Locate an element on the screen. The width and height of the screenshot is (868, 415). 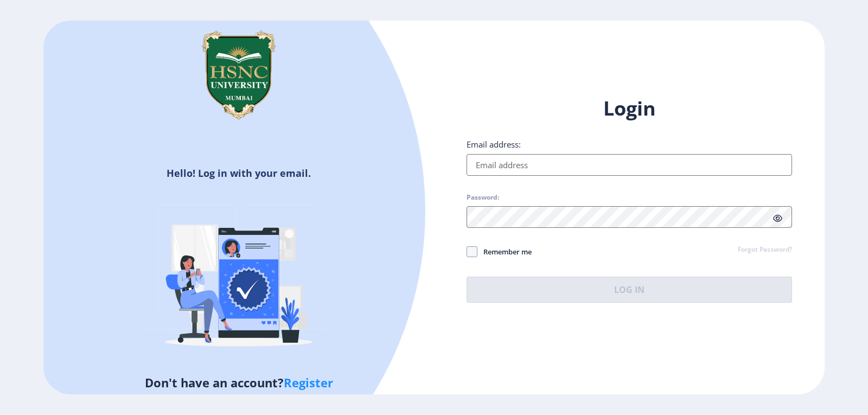
span: Remember me is located at coordinates (505, 251).